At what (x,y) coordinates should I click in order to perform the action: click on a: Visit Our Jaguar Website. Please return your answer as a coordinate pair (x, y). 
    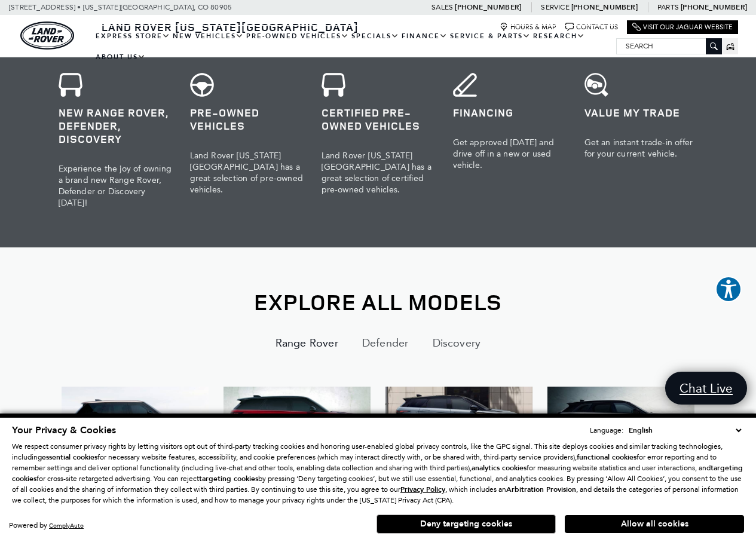
    Looking at the image, I should click on (682, 27).